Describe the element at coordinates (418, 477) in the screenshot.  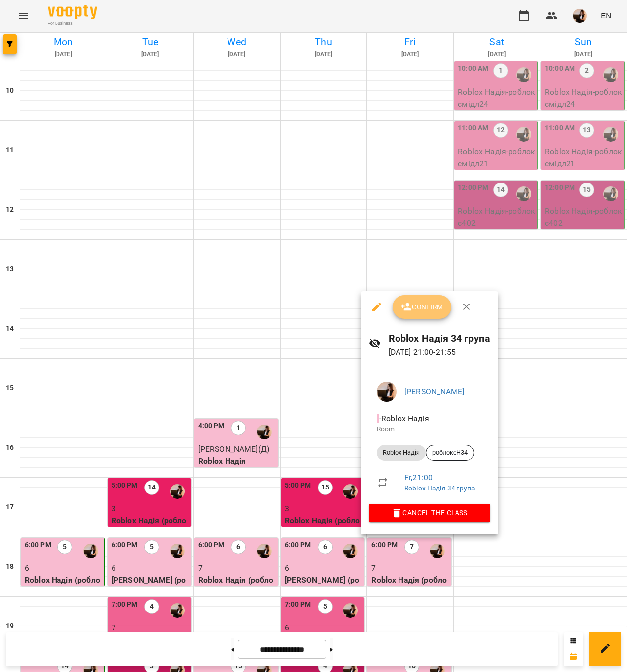
I see `a: Fr , 21:00` at that location.